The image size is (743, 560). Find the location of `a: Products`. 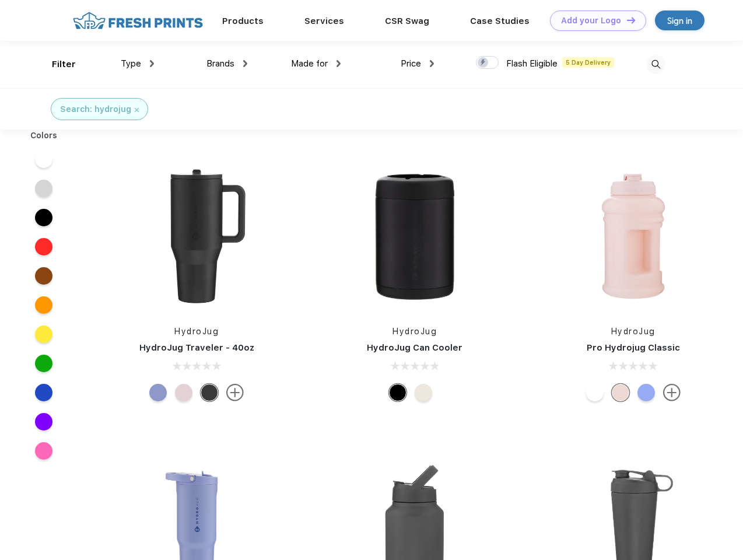

a: Products is located at coordinates (242, 21).